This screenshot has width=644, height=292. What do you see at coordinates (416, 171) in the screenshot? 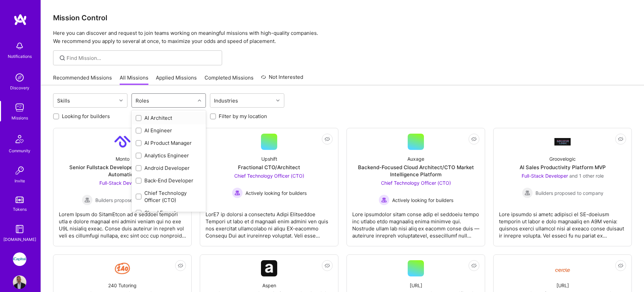
I see `div: Backend-Focused Cloud Architect/CTO Market Intelligence Platform` at bounding box center [416, 171].